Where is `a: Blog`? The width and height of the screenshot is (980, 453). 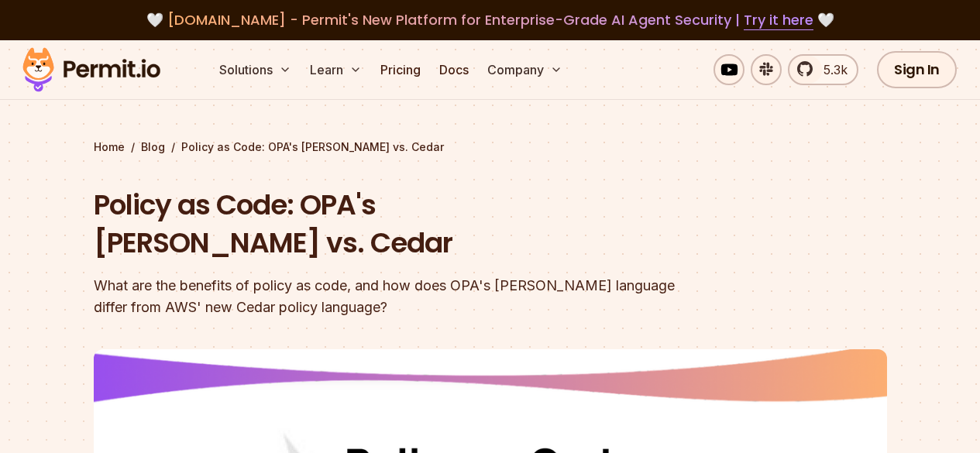
a: Blog is located at coordinates (153, 147).